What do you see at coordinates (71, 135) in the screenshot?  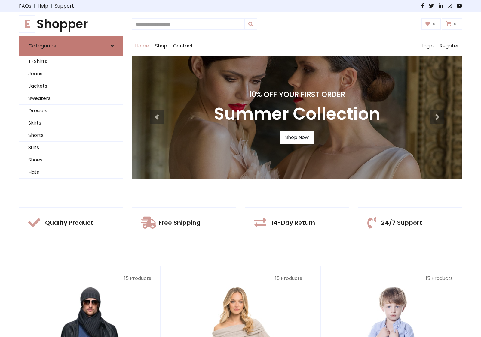 I see `a: Shorts` at bounding box center [71, 135].